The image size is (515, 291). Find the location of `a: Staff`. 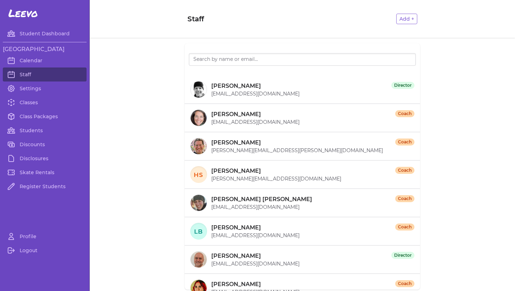

a: Staff is located at coordinates (44, 75).